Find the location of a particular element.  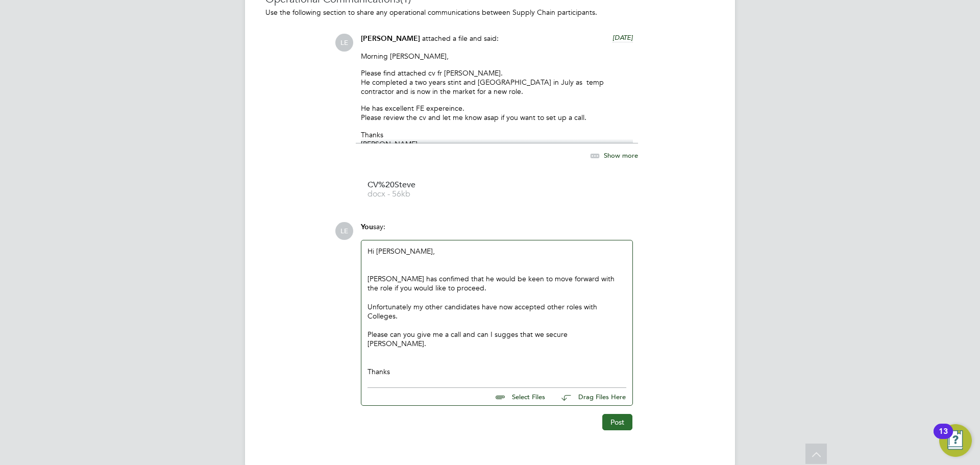

button: Post is located at coordinates (617, 422).